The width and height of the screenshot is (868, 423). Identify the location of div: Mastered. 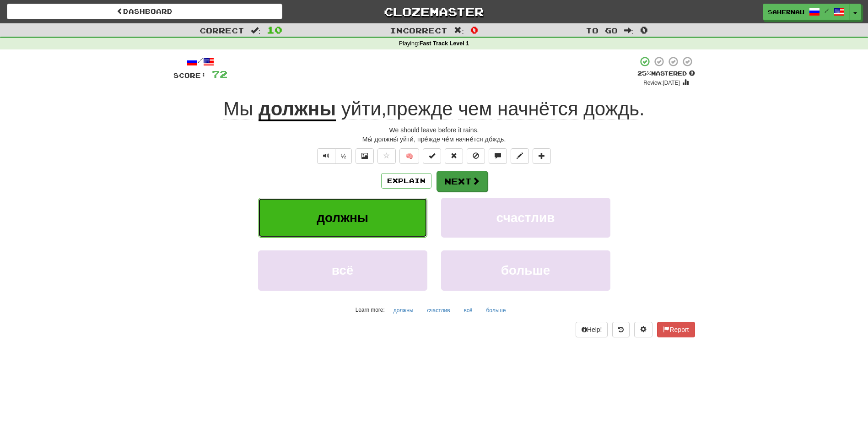
(666, 74).